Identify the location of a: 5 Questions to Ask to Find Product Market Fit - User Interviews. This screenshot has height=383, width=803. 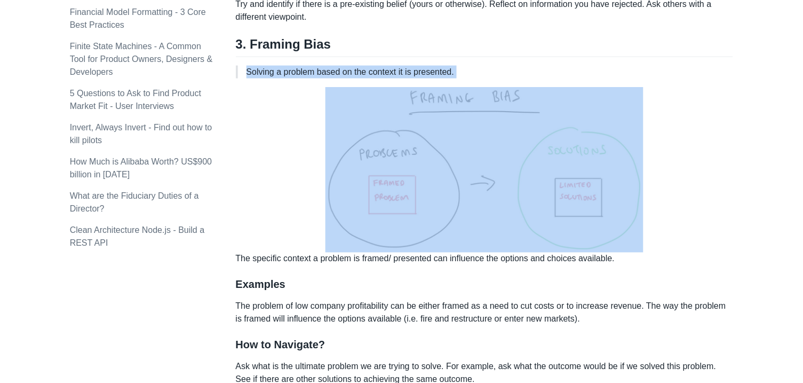
(136, 99).